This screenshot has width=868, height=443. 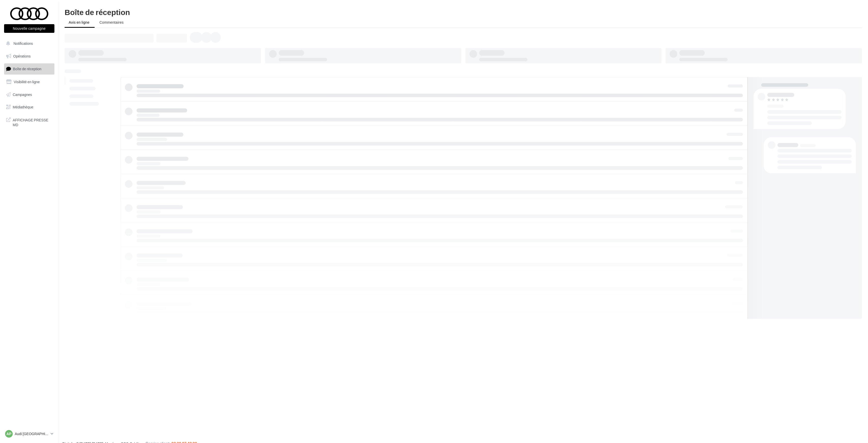 What do you see at coordinates (9, 434) in the screenshot?
I see `span: AP` at bounding box center [9, 434].